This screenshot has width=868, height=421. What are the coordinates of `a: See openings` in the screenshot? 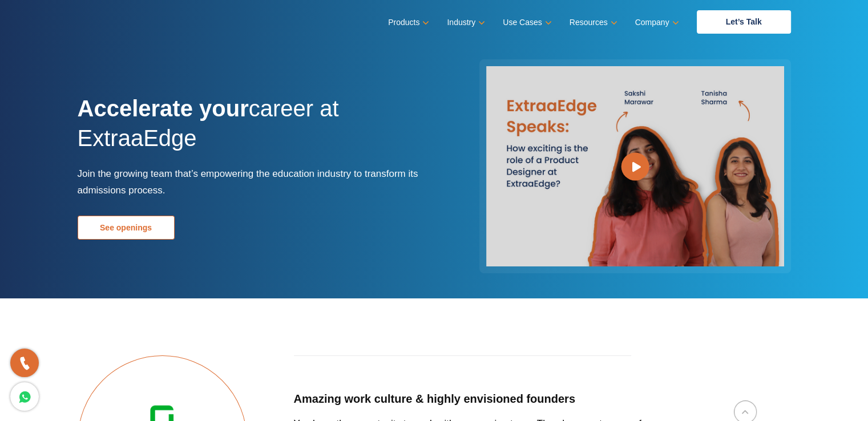 It's located at (126, 228).